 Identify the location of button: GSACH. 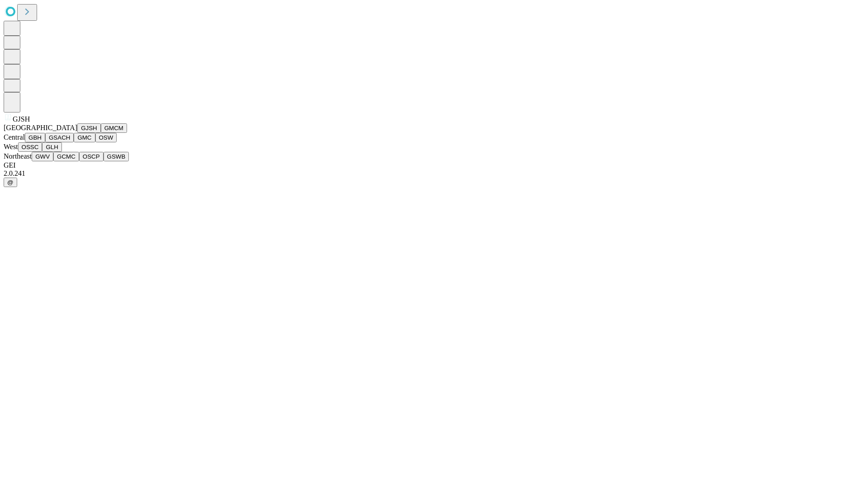
(59, 138).